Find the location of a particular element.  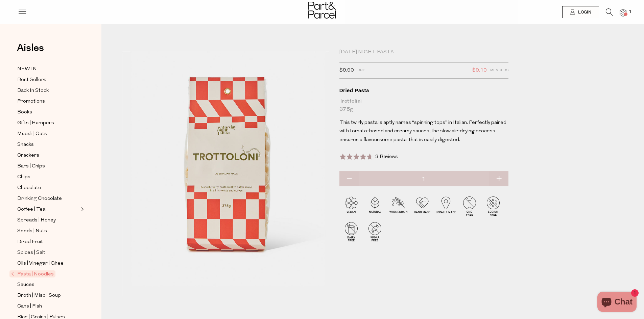

img: P_P-ICONS-Live_Bec_V11_Dairy_Free.svg is located at coordinates (351, 232).